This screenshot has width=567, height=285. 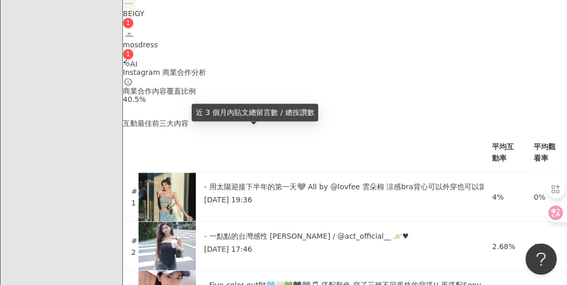 What do you see at coordinates (344, 123) in the screenshot?
I see `div: 互動最佳前三大內容` at bounding box center [344, 123].